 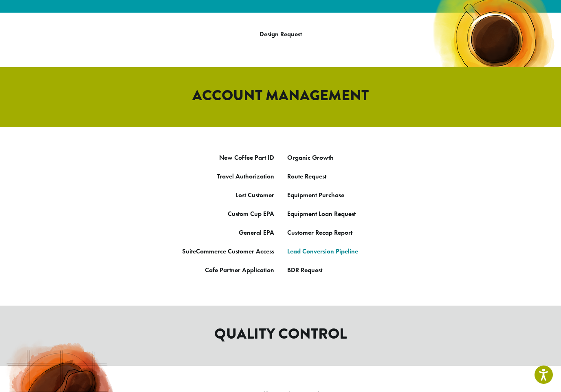 I want to click on a: Route Request, so click(x=307, y=176).